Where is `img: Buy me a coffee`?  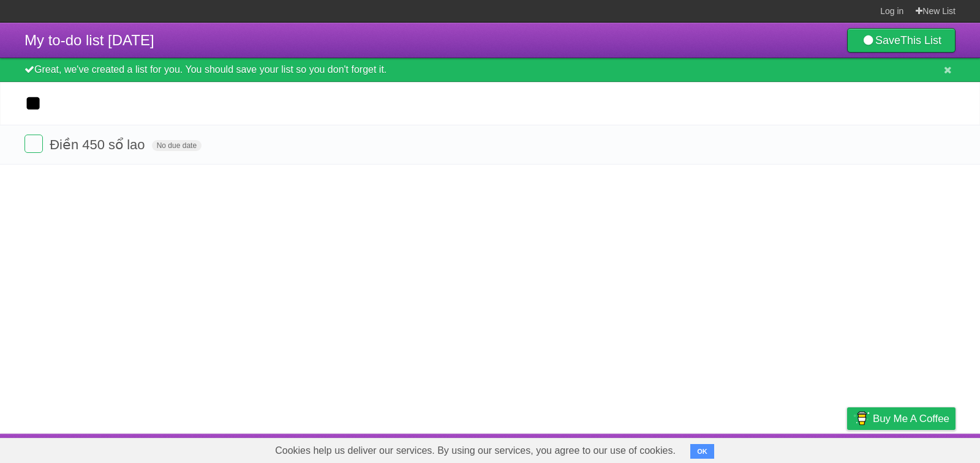 img: Buy me a coffee is located at coordinates (861, 418).